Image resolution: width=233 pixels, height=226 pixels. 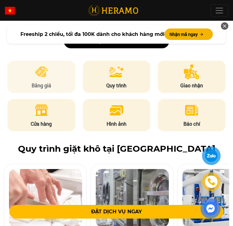 I want to click on p: Cửa hàng, so click(x=41, y=124).